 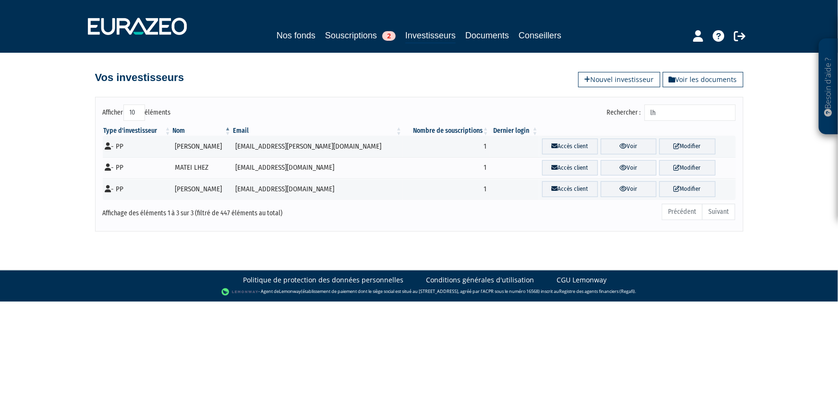 I want to click on a: Conseillers, so click(x=540, y=36).